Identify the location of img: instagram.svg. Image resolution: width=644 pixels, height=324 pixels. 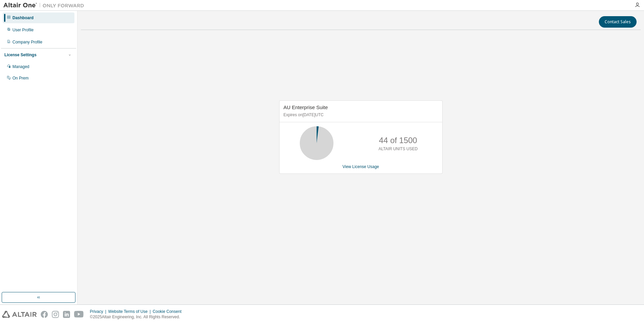
(55, 315).